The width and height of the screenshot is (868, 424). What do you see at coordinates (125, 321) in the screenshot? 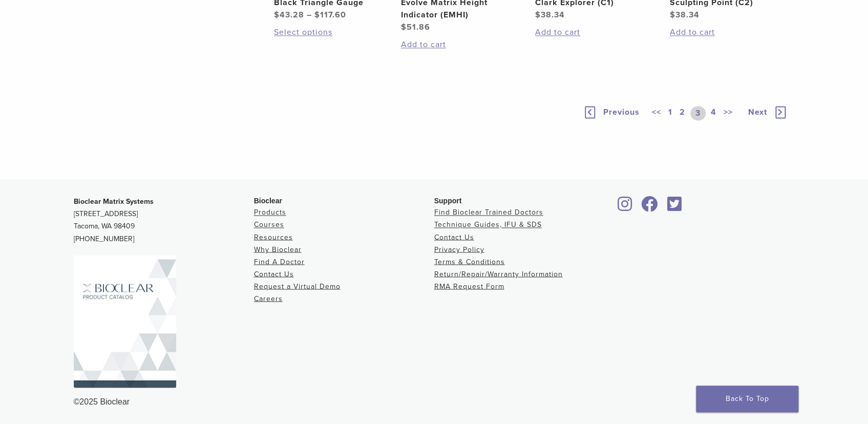
I see `img: Bioclear` at bounding box center [125, 321].